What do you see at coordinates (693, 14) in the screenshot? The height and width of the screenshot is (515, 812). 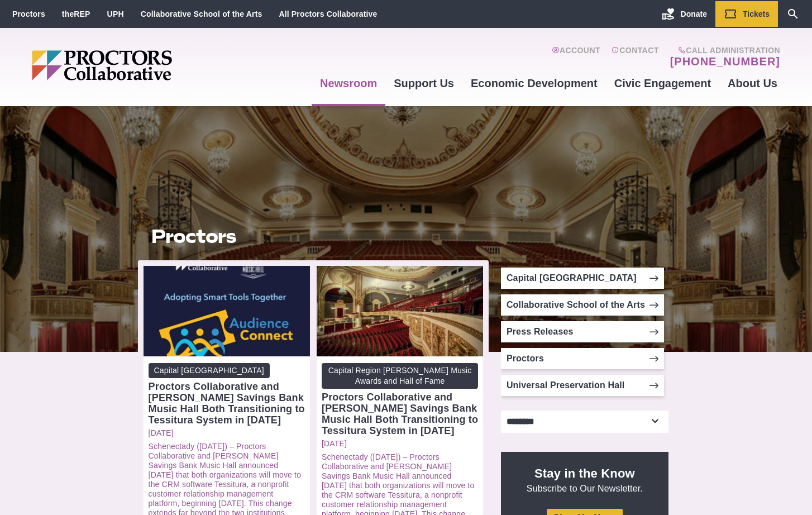 I see `span: Donate` at bounding box center [693, 14].